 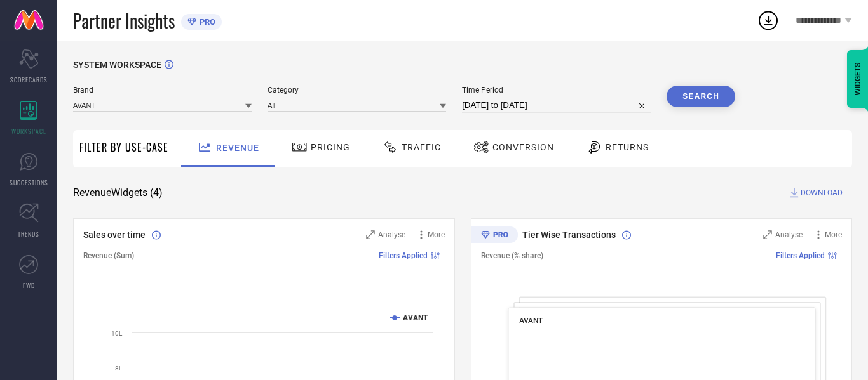 I want to click on span: Filter By Use-Case, so click(x=123, y=147).